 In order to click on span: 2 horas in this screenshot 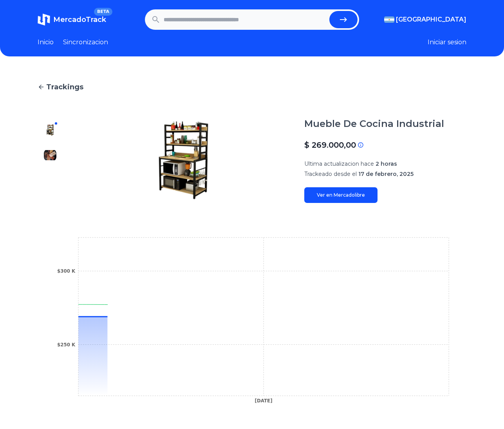, I will do `click(386, 164)`.